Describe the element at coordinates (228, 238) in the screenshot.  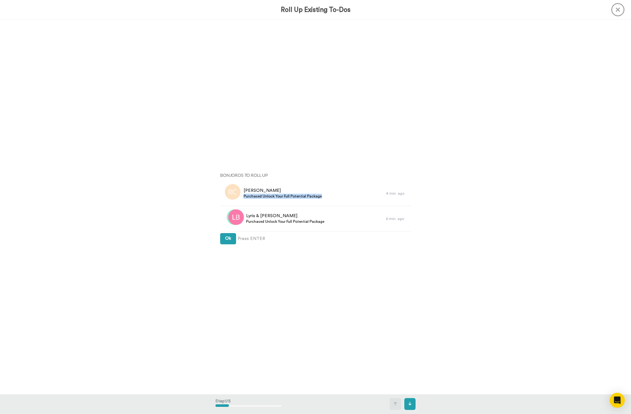
I see `span: Ok` at that location.